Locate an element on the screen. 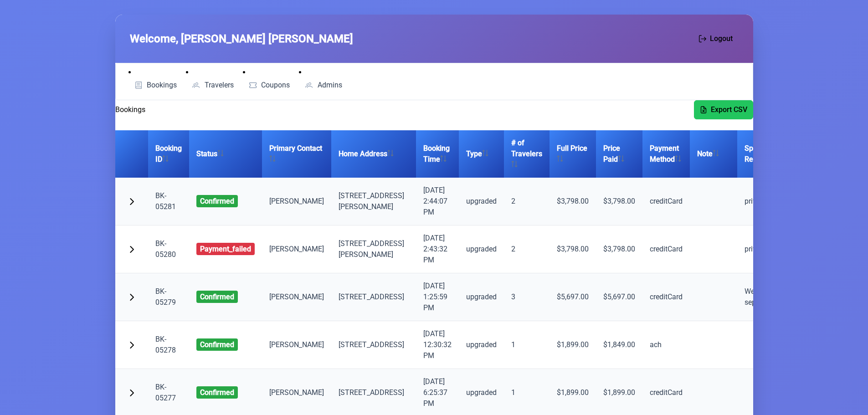  th: Payment Method is located at coordinates (666, 154).